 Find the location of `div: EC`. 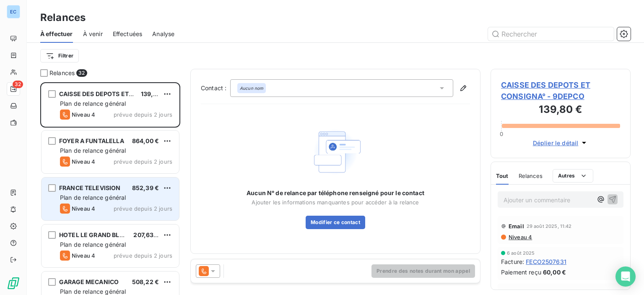

div: EC is located at coordinates (14, 12).